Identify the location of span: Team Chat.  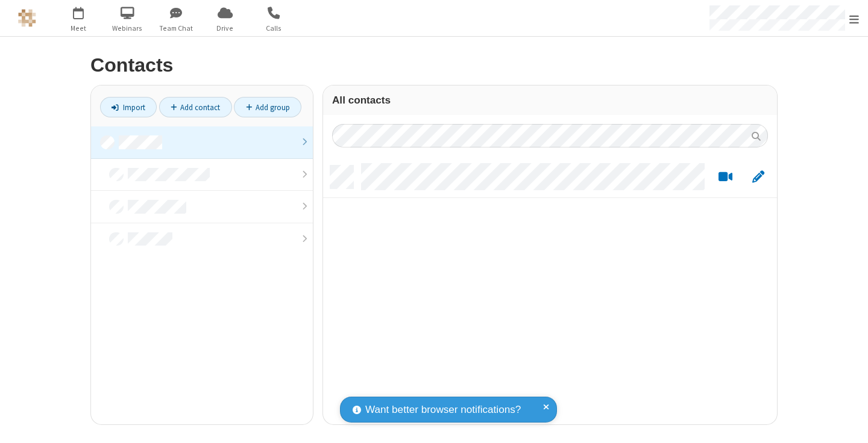
(176, 29).